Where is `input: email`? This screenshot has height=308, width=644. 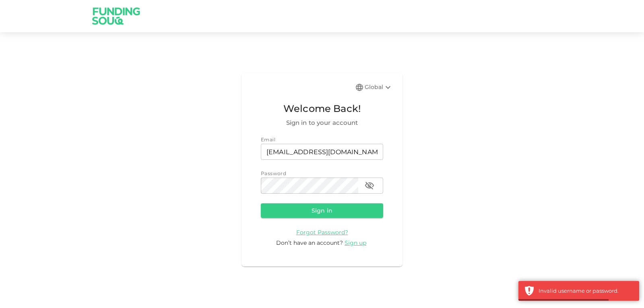 input: email is located at coordinates (322, 151).